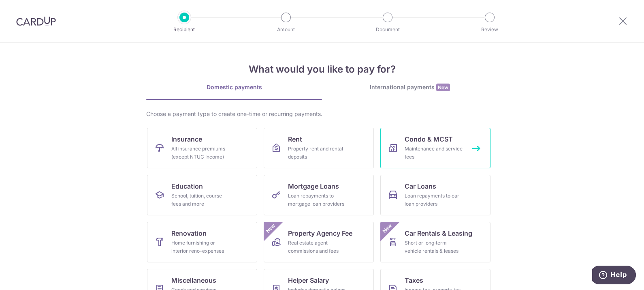 The width and height of the screenshot is (644, 290). I want to click on span: Car Loans, so click(421, 186).